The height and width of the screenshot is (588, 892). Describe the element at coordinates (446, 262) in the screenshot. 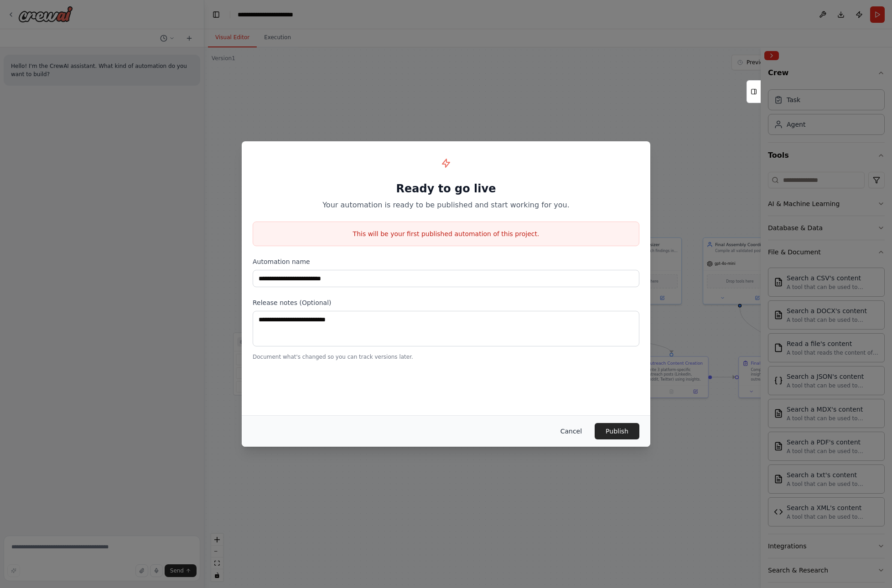

I see `label: Automation name` at that location.